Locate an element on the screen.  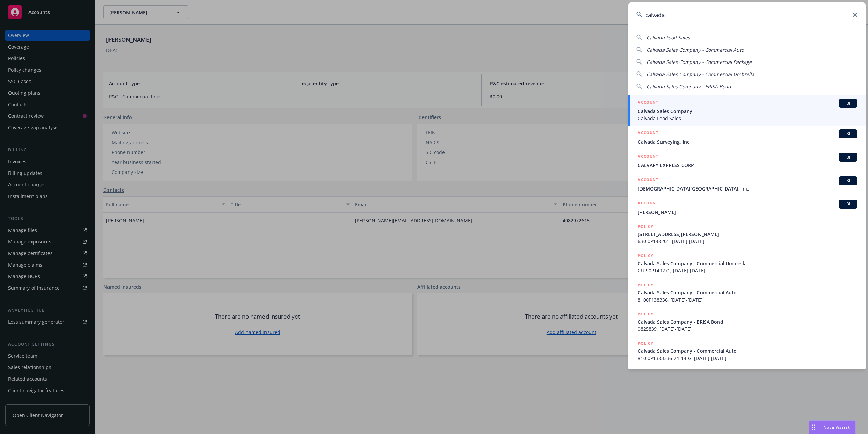
a: ACCOUNTBICalvada Sales CompanyCalvada Food Sales is located at coordinates (747, 110).